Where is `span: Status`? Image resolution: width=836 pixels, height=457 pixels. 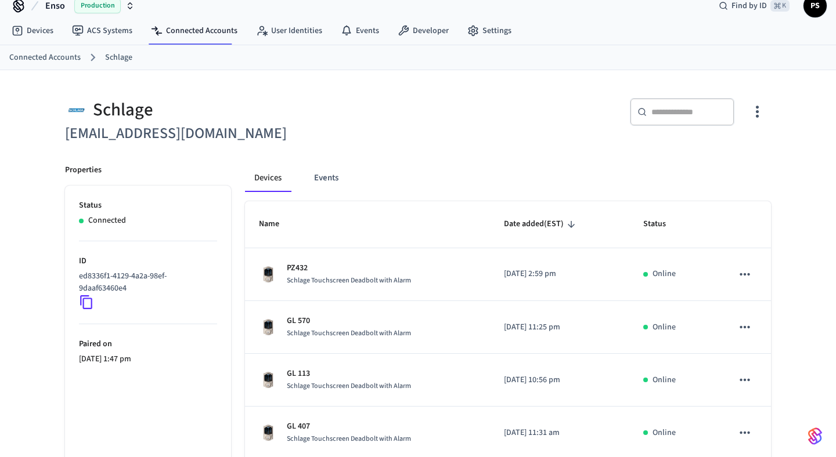
span: Status is located at coordinates (662, 224).